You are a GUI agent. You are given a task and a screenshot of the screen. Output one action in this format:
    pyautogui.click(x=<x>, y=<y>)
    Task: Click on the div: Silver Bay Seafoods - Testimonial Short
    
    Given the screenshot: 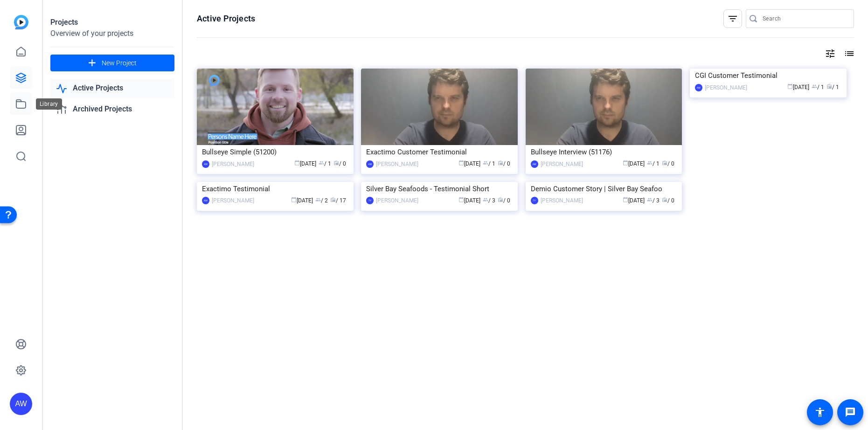 What is the action you would take?
    pyautogui.click(x=439, y=189)
    